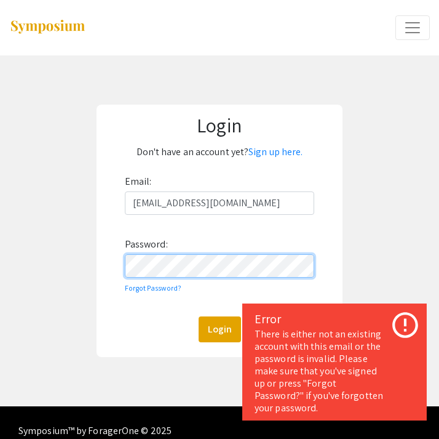 The image size is (439, 439). What do you see at coordinates (220, 152) in the screenshot?
I see `p: Don't have an account yet?` at bounding box center [220, 152].